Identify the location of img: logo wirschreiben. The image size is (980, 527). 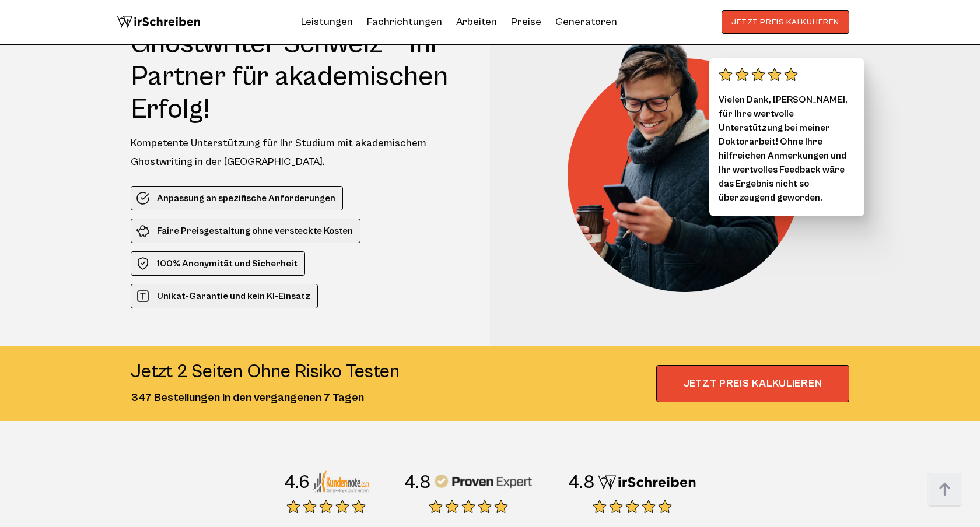
(159, 22).